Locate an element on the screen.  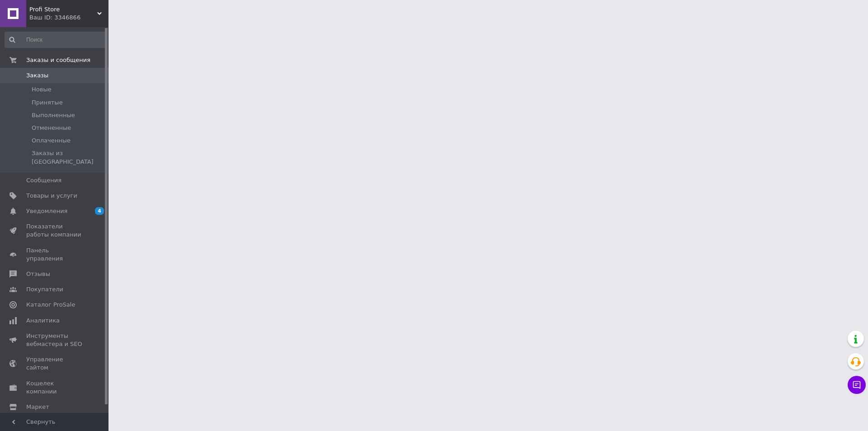
span: Управление сайтом is located at coordinates (55, 364).